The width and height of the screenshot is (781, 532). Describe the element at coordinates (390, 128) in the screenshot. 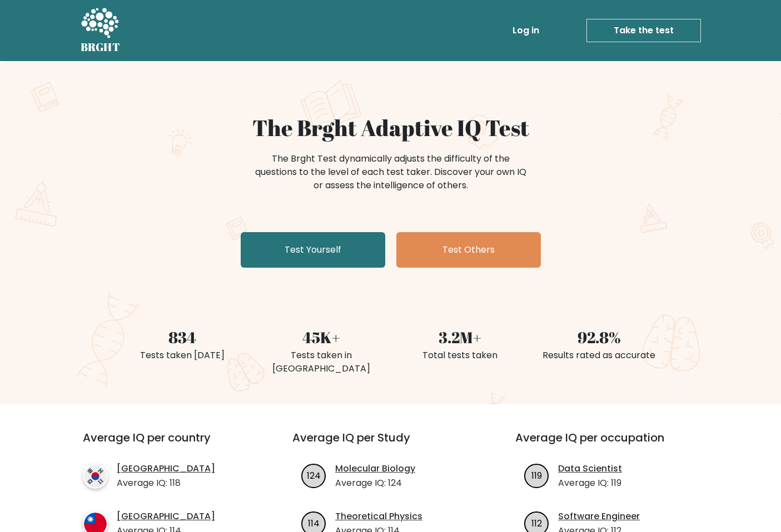

I see `h1: The Brght Adaptive IQ Test` at that location.